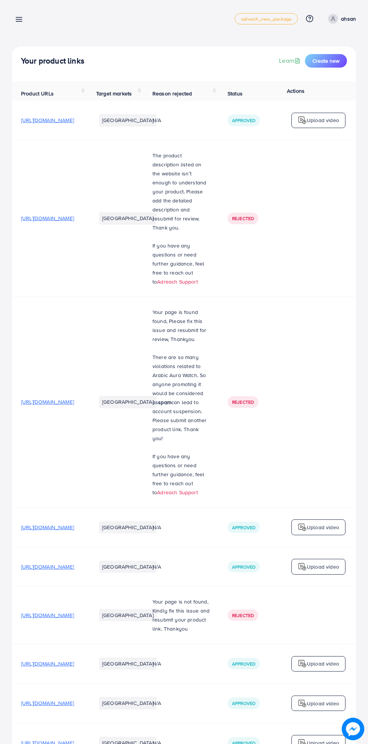 The image size is (368, 744). I want to click on span: Actions, so click(296, 91).